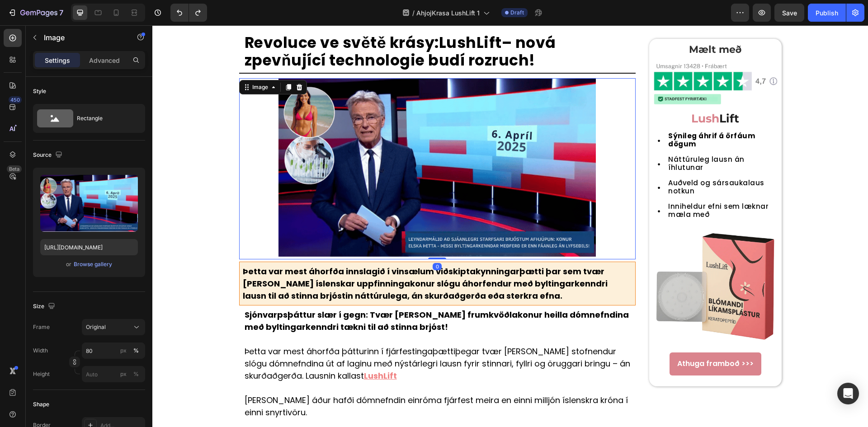  What do you see at coordinates (104, 118) in the screenshot?
I see `div: Rectangle` at bounding box center [104, 118].